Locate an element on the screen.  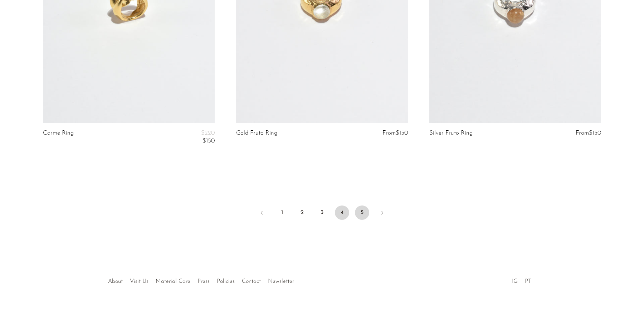
span: 4 is located at coordinates (342, 212).